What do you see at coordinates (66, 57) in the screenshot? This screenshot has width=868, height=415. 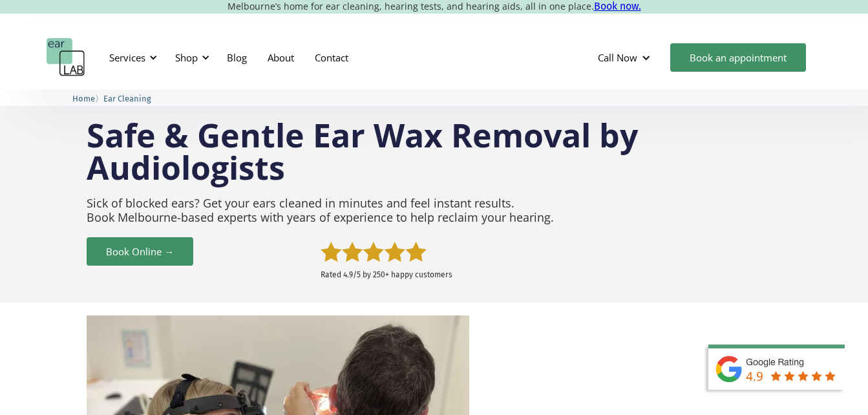 I see `a: home` at bounding box center [66, 57].